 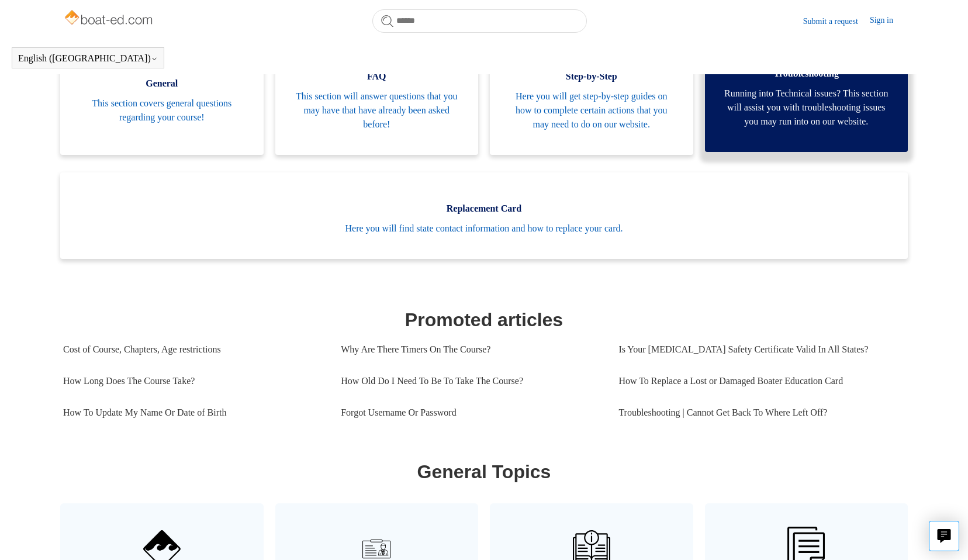 I want to click on a: How Old Do I Need To Be To Take The Course?, so click(x=470, y=381).